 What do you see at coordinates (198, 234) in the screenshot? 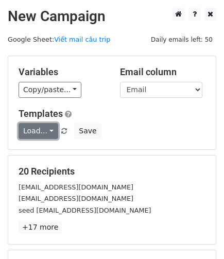
I see `div: Tiện ích trò chuyện` at bounding box center [198, 234].